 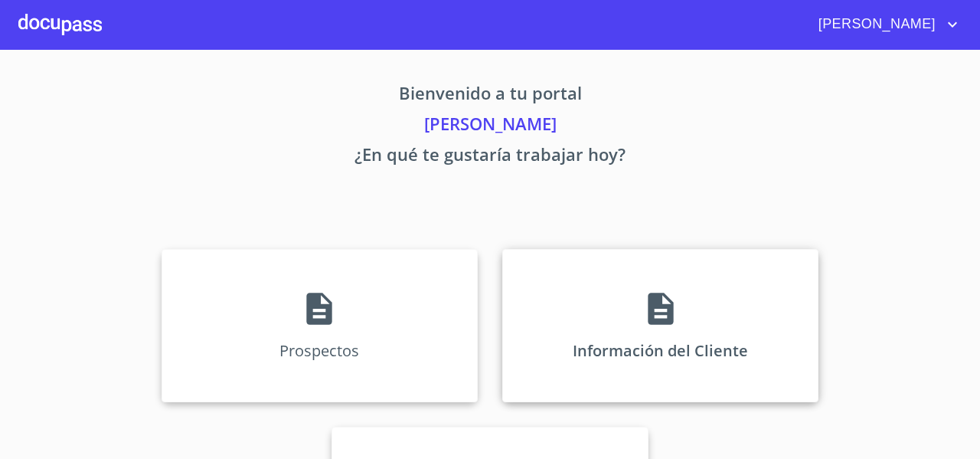 I want to click on button: account of current user, so click(x=884, y=24).